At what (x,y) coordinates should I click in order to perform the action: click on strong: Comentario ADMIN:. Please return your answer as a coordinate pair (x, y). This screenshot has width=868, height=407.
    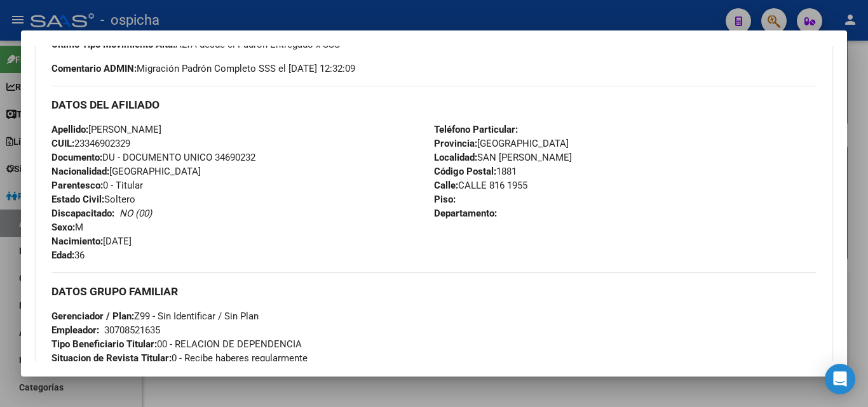
    Looking at the image, I should click on (94, 68).